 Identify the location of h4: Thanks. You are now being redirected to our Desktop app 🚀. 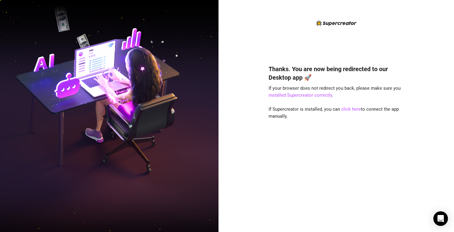
(336, 73).